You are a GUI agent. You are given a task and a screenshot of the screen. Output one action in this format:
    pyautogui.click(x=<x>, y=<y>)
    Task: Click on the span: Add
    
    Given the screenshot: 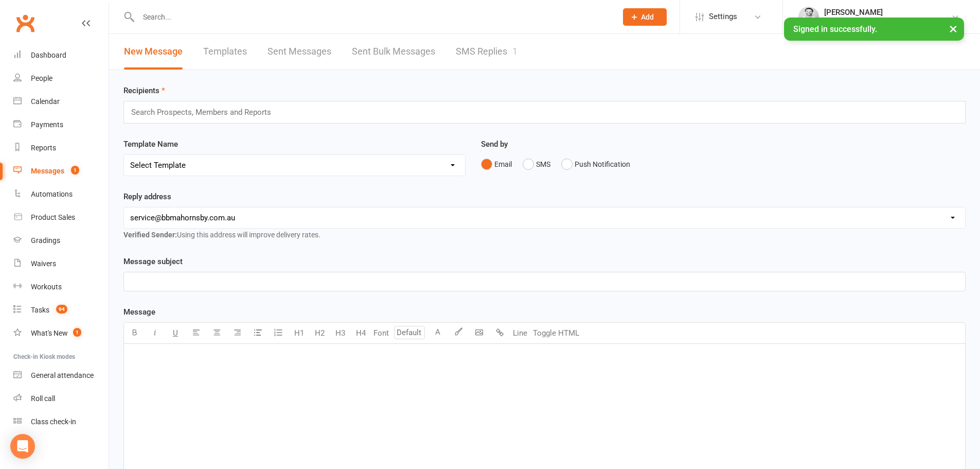 What is the action you would take?
    pyautogui.click(x=647, y=17)
    